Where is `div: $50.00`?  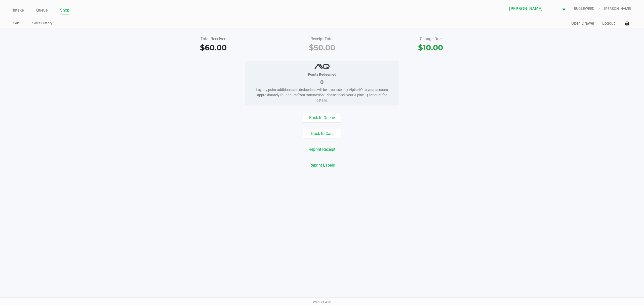
div: $50.00 is located at coordinates (322, 48).